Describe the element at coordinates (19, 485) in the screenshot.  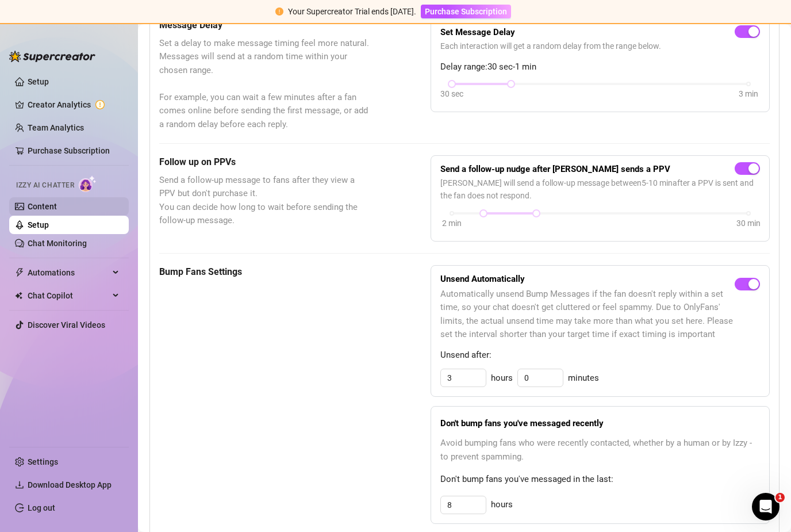
I see `span: download` at that location.